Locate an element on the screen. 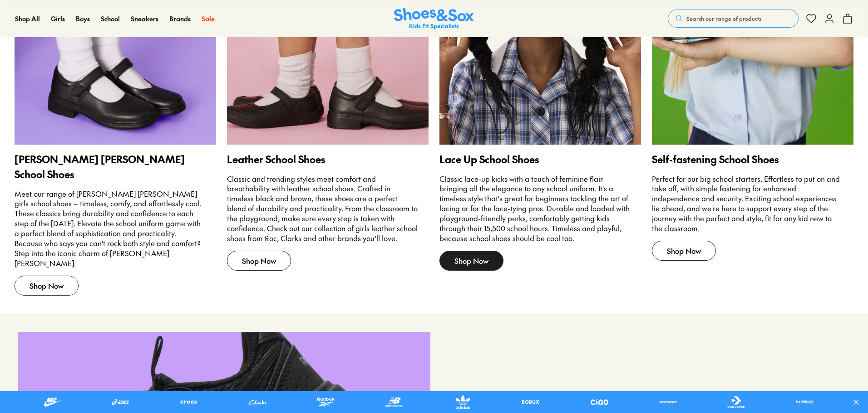 The image size is (868, 413). span: Search our range of products is located at coordinates (724, 19).